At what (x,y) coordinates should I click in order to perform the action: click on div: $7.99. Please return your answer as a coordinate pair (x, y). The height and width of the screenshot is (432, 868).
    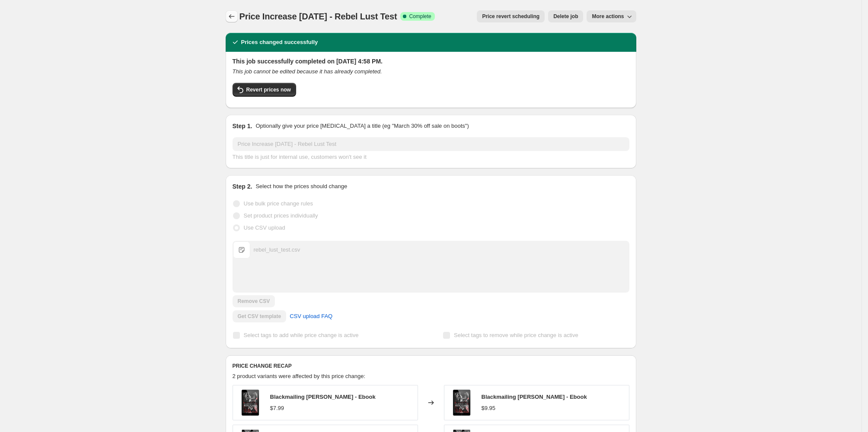
    Looking at the image, I should click on (277, 409).